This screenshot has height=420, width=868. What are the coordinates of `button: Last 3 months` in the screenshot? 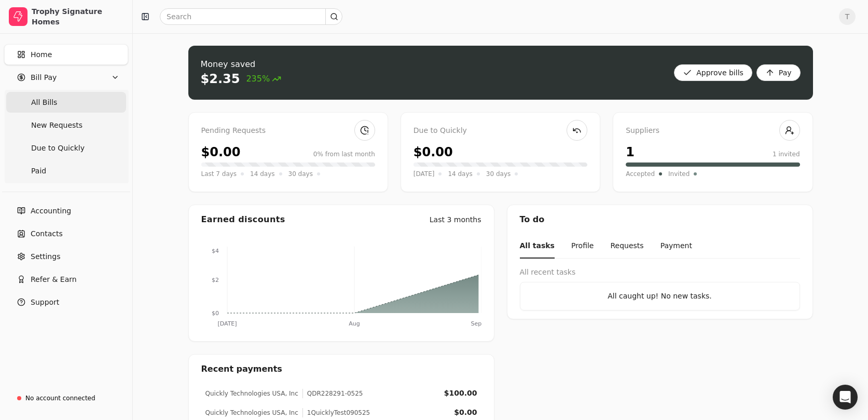 It's located at (455, 220).